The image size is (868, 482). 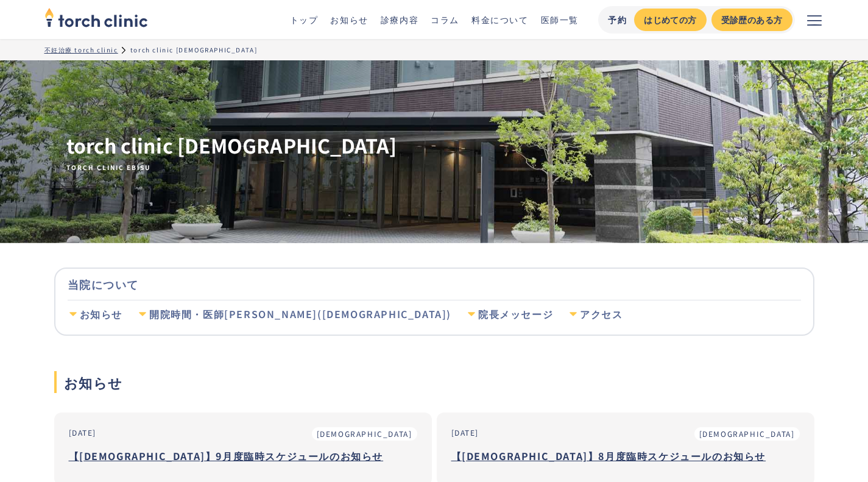 I want to click on img: torch clinic, so click(x=96, y=17).